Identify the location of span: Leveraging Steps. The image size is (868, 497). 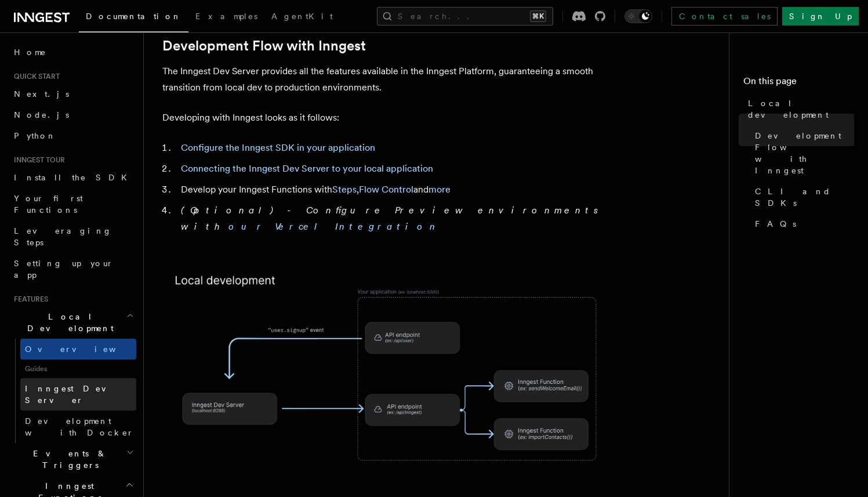
(63, 237).